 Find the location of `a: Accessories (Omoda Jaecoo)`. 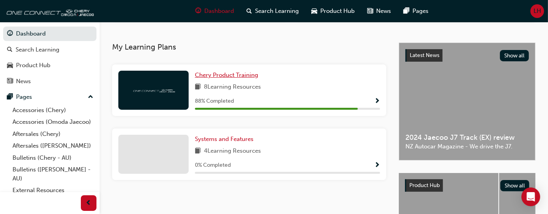

a: Accessories (Omoda Jaecoo) is located at coordinates (53, 122).